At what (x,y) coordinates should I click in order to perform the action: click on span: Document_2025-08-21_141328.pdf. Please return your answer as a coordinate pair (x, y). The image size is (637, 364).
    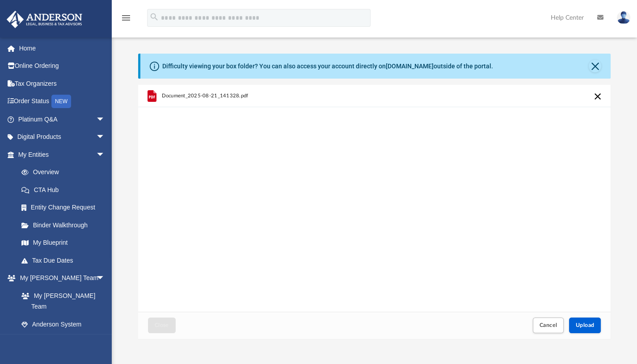
    Looking at the image, I should click on (205, 95).